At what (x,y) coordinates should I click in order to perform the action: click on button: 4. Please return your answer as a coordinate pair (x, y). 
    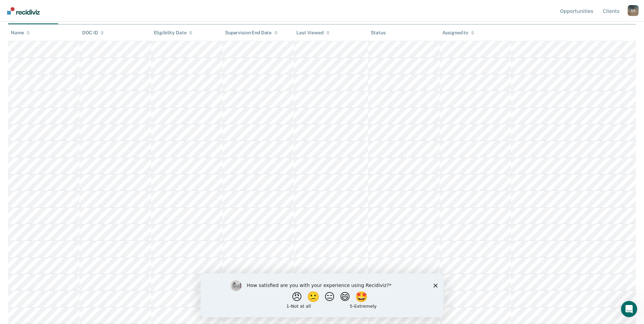
    Looking at the image, I should click on (145, 23).